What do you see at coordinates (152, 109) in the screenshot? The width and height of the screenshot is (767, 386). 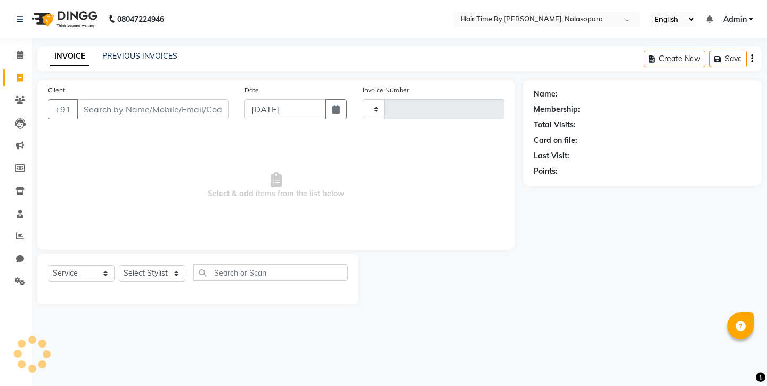 I see `input: Search by Name/Mobile/Email/Code` at bounding box center [152, 109].